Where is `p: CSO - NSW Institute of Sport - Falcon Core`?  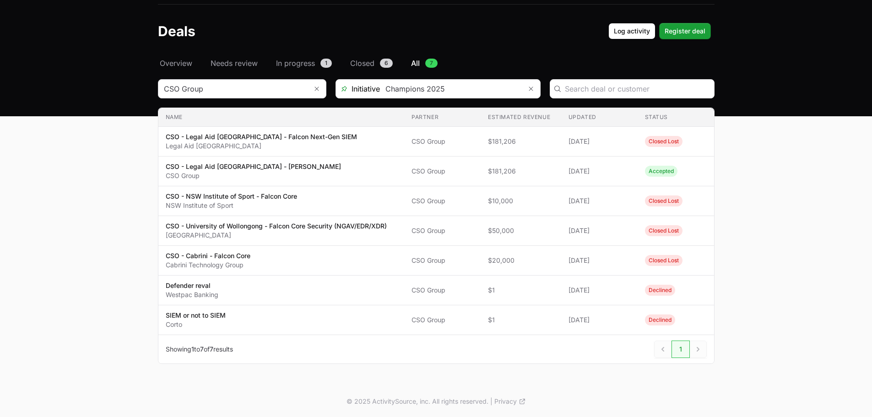
p: CSO - NSW Institute of Sport - Falcon Core is located at coordinates (231, 196).